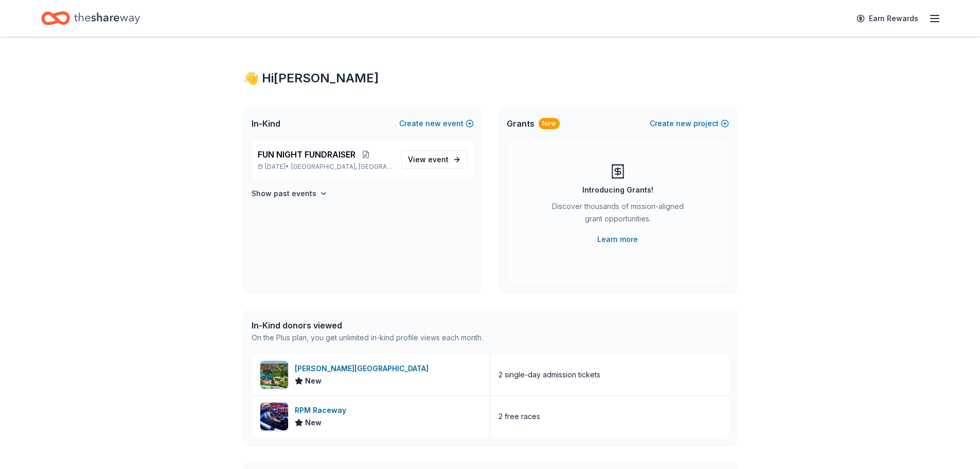 The image size is (980, 469). Describe the element at coordinates (91, 18) in the screenshot. I see `a: Home` at that location.